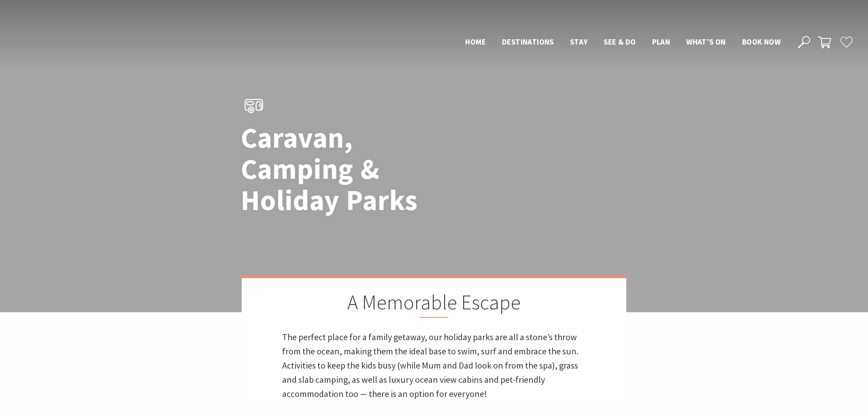 This screenshot has height=416, width=868. What do you see at coordinates (434, 366) in the screenshot?
I see `p: The perfect place for a family getaway, our holiday parks are all a stone’s throw from the ocean,...` at bounding box center [434, 366].